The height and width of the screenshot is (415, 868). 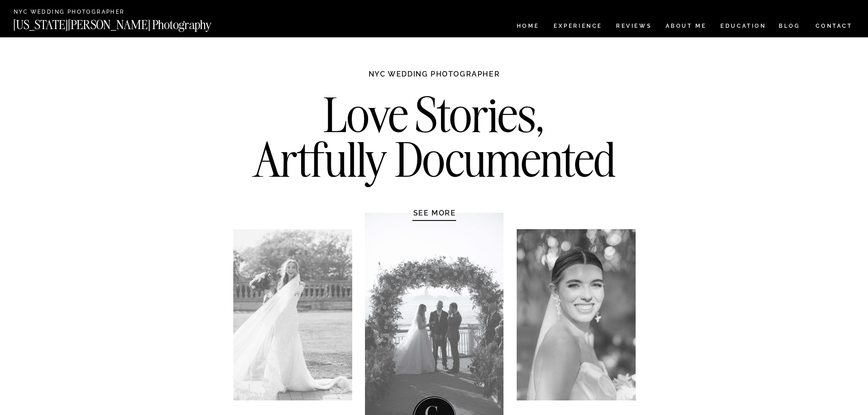 What do you see at coordinates (577, 27) in the screenshot?
I see `a: Experience` at bounding box center [577, 27].